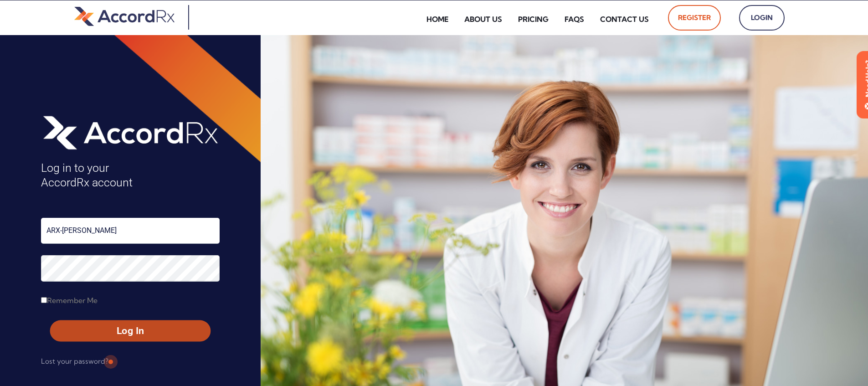  Describe the element at coordinates (130, 132) in the screenshot. I see `img: AccordRx_logo_header_white` at that location.